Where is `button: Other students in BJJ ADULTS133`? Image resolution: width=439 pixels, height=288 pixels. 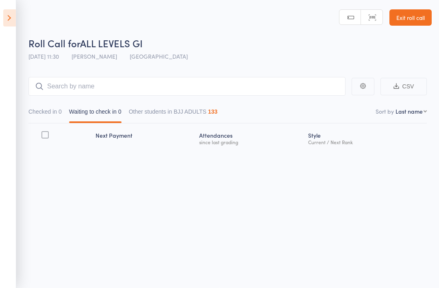
button: Other students in BJJ ADULTS133 is located at coordinates (173, 113).